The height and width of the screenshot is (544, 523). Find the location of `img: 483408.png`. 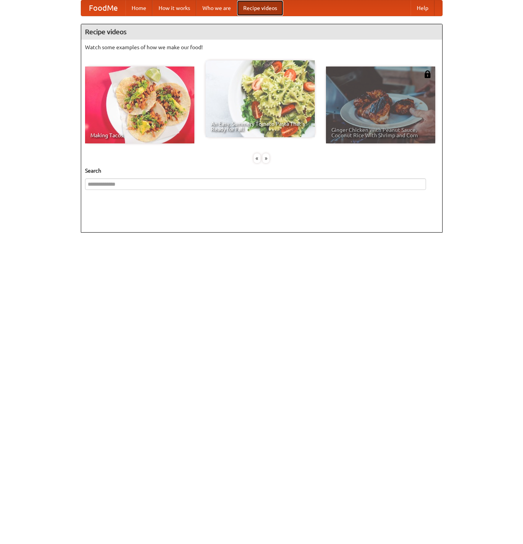

img: 483408.png is located at coordinates (427, 74).